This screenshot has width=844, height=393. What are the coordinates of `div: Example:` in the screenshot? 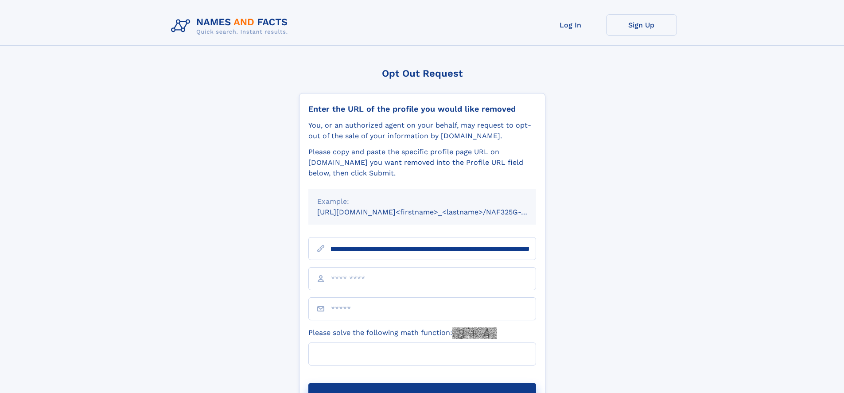 It's located at (422, 202).